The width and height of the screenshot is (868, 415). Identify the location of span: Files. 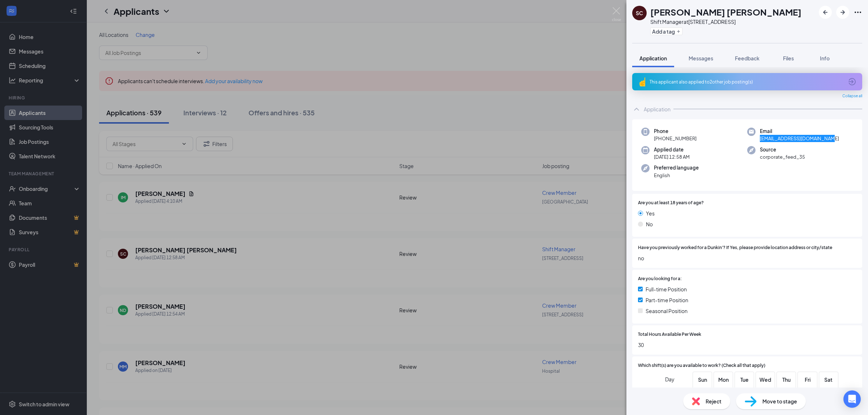
(789, 58).